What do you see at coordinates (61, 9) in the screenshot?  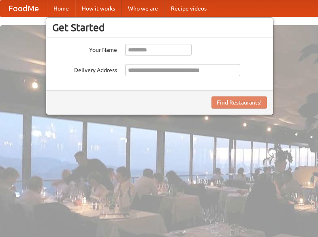 I see `a: Home` at bounding box center [61, 9].